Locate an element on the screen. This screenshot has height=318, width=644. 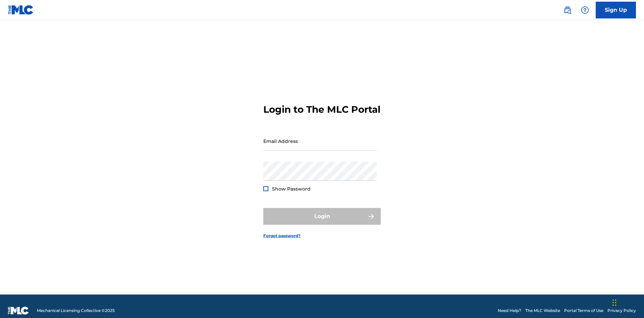
a: The MLC Website is located at coordinates (543, 311).